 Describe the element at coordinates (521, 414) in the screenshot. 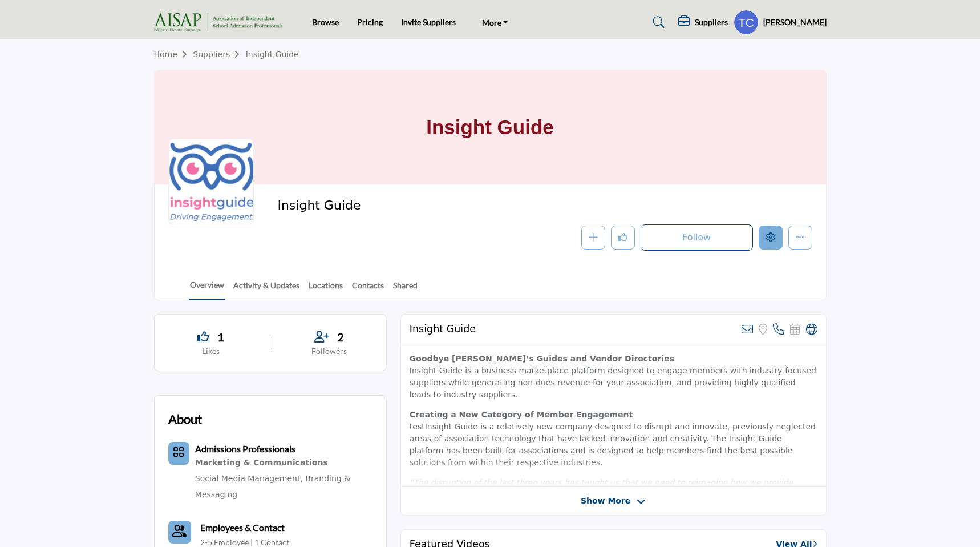

I see `strong: Creating a New Category of Member Engagement` at that location.